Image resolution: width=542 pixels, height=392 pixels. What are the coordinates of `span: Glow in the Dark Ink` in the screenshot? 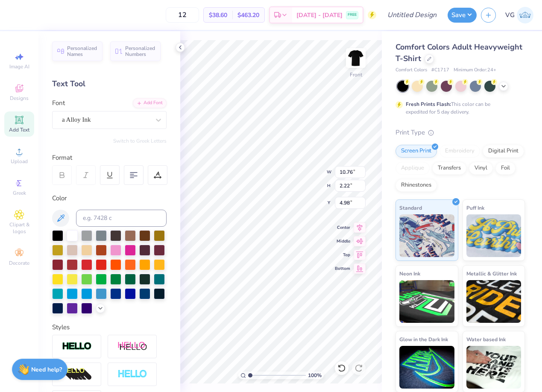 It's located at (424, 339).